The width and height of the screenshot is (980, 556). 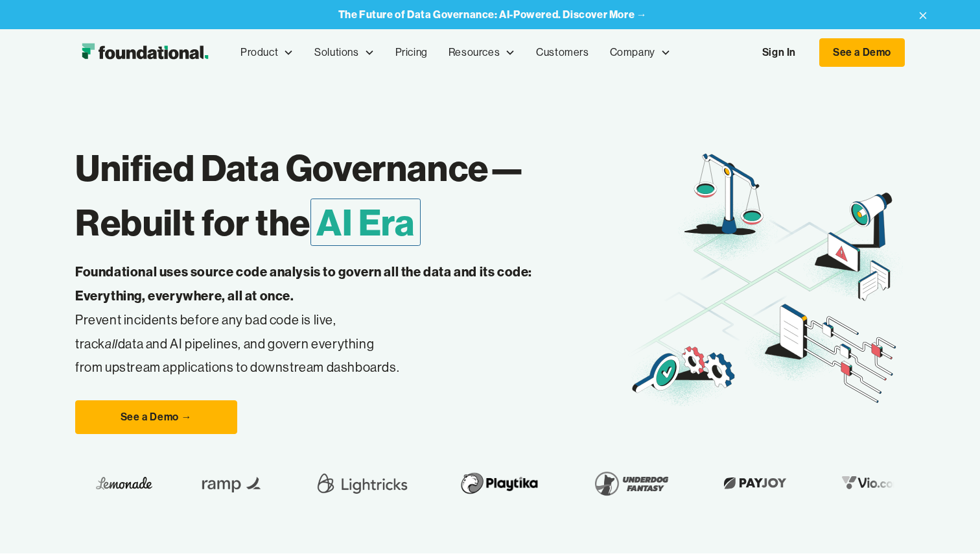 I want to click on a: The Future of Data Governance: AI-Powered. Discover More →, so click(x=492, y=14).